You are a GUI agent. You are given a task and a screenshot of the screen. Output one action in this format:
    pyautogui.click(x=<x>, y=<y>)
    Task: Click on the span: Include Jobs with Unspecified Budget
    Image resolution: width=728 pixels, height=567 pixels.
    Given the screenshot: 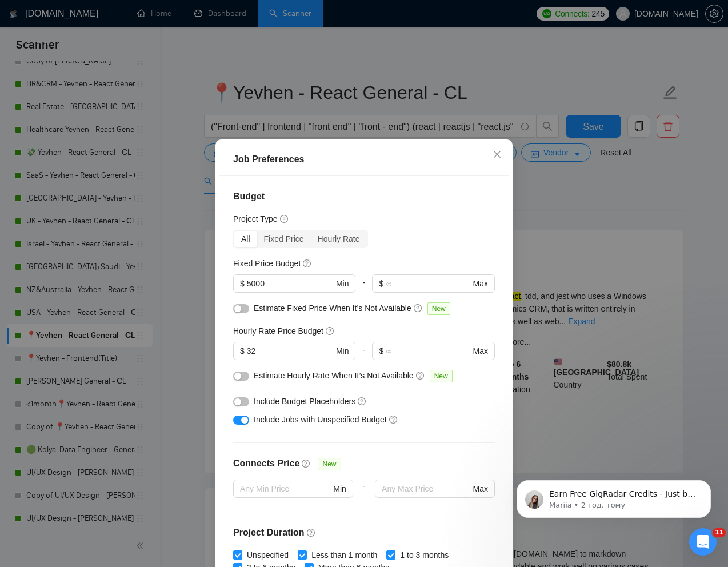 What is the action you would take?
    pyautogui.click(x=320, y=419)
    